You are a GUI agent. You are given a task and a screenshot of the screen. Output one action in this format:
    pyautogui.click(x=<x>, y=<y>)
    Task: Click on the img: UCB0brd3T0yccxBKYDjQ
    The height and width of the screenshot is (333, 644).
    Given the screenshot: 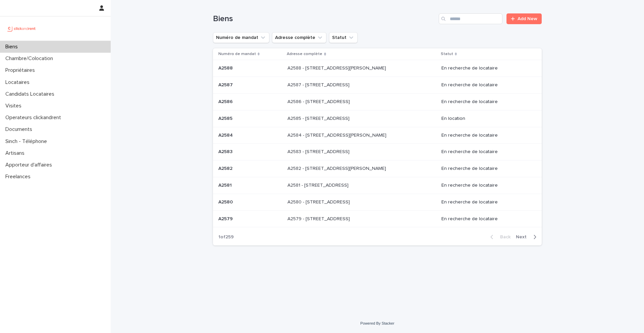 What is the action you would take?
    pyautogui.click(x=21, y=28)
    